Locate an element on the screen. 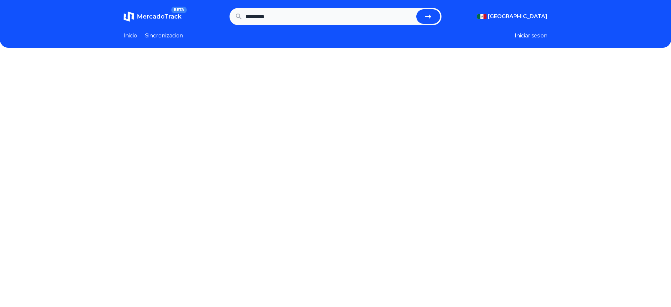 This screenshot has height=307, width=671. img: Mexico is located at coordinates (482, 17).